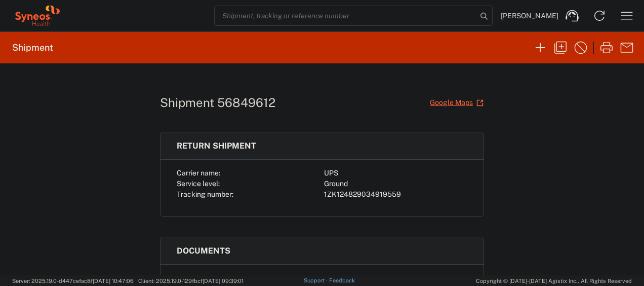 This screenshot has height=286, width=644. I want to click on span: Documents, so click(204, 250).